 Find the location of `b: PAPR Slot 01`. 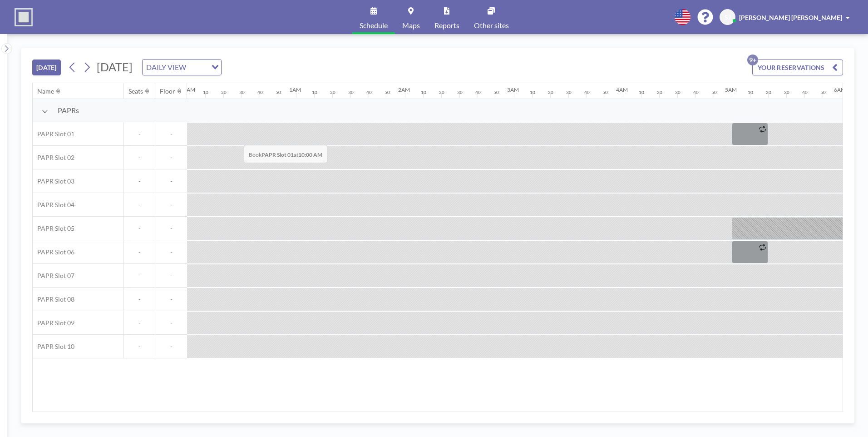

b: PAPR Slot 01 is located at coordinates (277, 154).